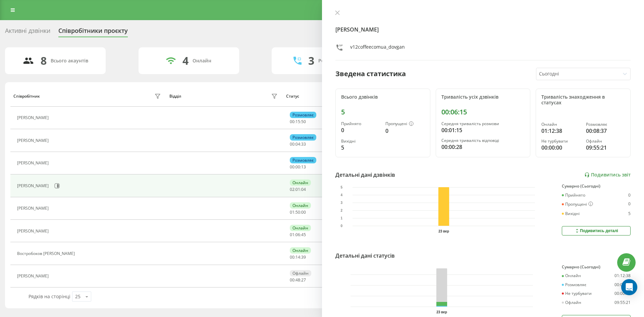 The height and width of the screenshot is (317, 644). What do you see at coordinates (303, 144) in the screenshot?
I see `span: 33` at bounding box center [303, 144].